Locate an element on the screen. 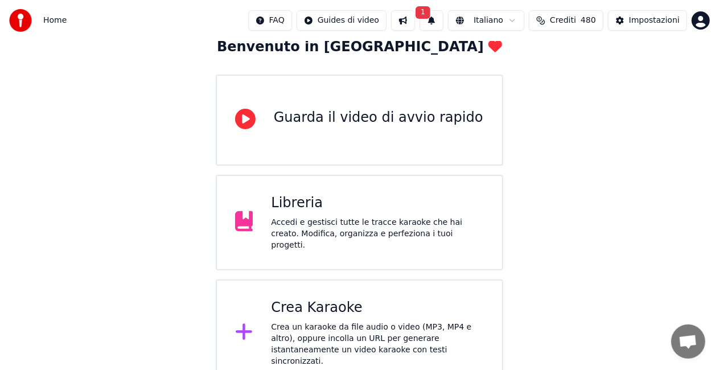  span: 480 is located at coordinates (588, 21).